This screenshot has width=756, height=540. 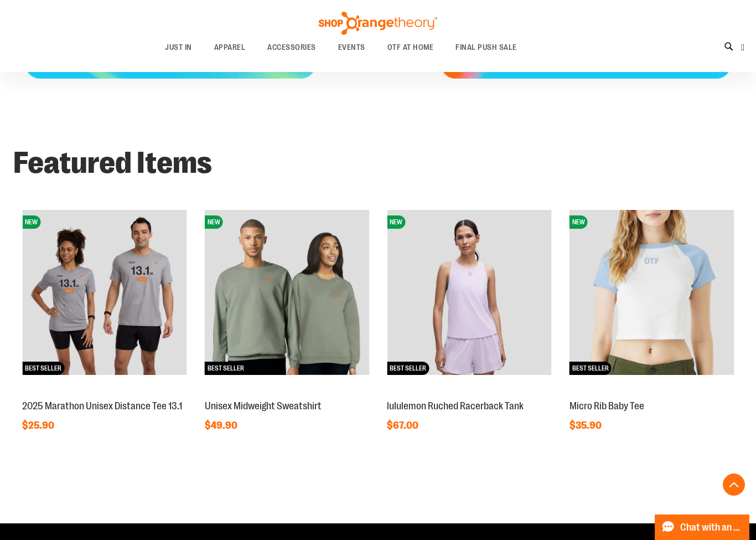 What do you see at coordinates (469, 392) in the screenshot?
I see `a: lululemon Ruched Racerback TankNEWBEST SELLER` at bounding box center [469, 392].